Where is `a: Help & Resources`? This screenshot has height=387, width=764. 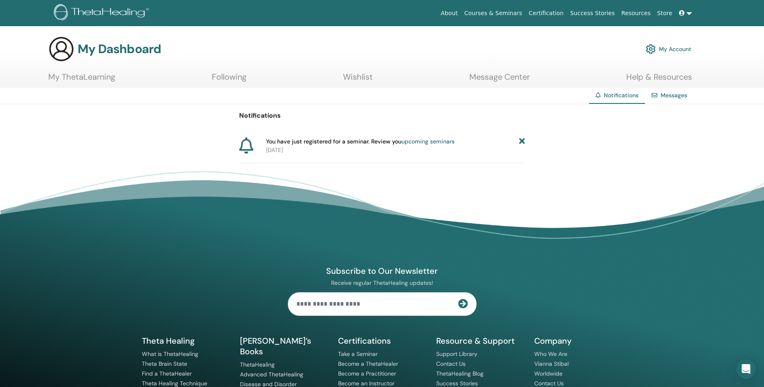
a: Help & Resources is located at coordinates (659, 80).